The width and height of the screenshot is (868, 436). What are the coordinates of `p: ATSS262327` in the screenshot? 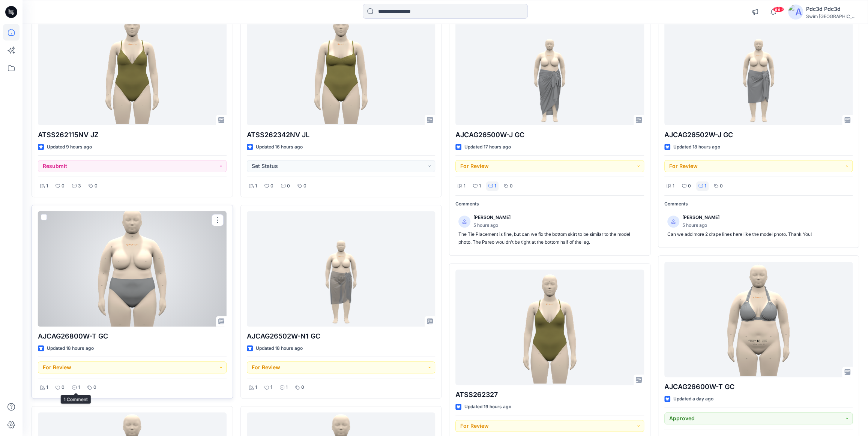 It's located at (550, 395).